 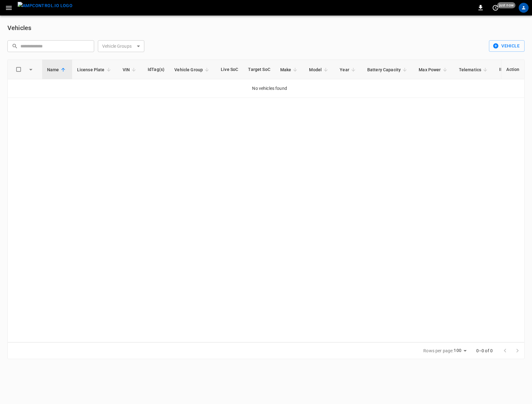 I want to click on div: 100, so click(x=461, y=351).